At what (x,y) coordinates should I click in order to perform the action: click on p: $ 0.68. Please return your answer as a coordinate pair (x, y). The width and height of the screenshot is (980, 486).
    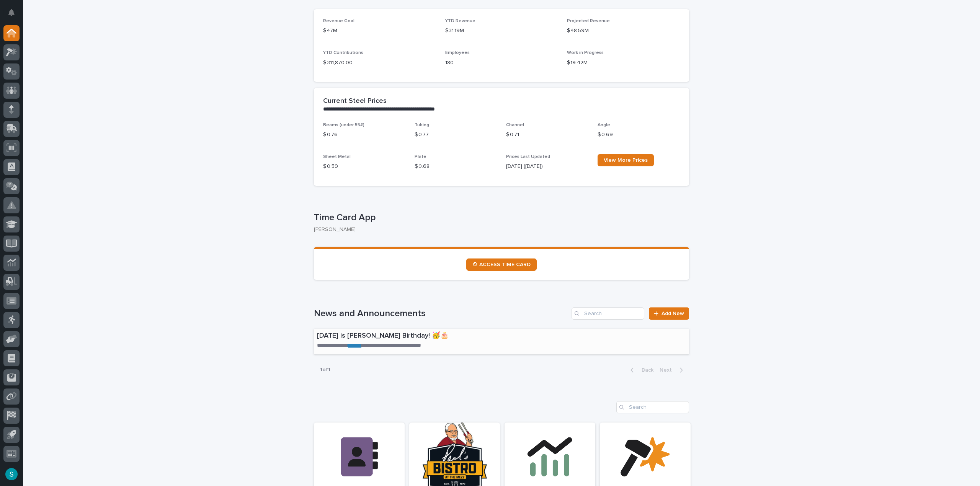
    Looking at the image, I should click on (455, 166).